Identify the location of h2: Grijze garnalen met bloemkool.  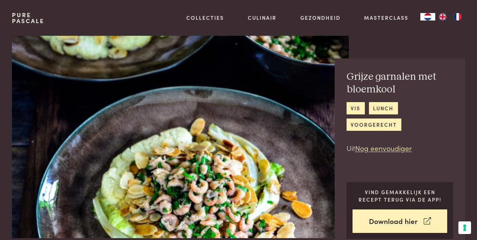
(400, 83).